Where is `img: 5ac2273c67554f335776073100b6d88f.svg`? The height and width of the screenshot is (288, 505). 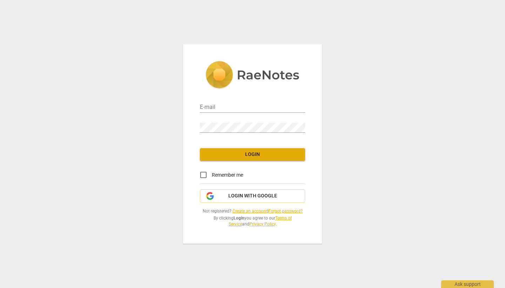
img: 5ac2273c67554f335776073100b6d88f.svg is located at coordinates (253, 75).